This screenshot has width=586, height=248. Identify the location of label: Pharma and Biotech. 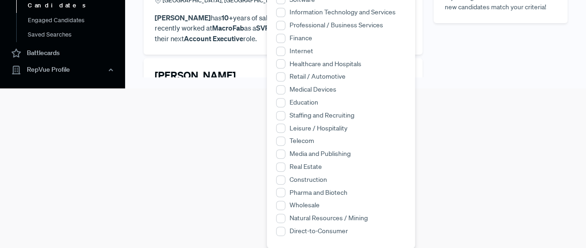
(318, 193).